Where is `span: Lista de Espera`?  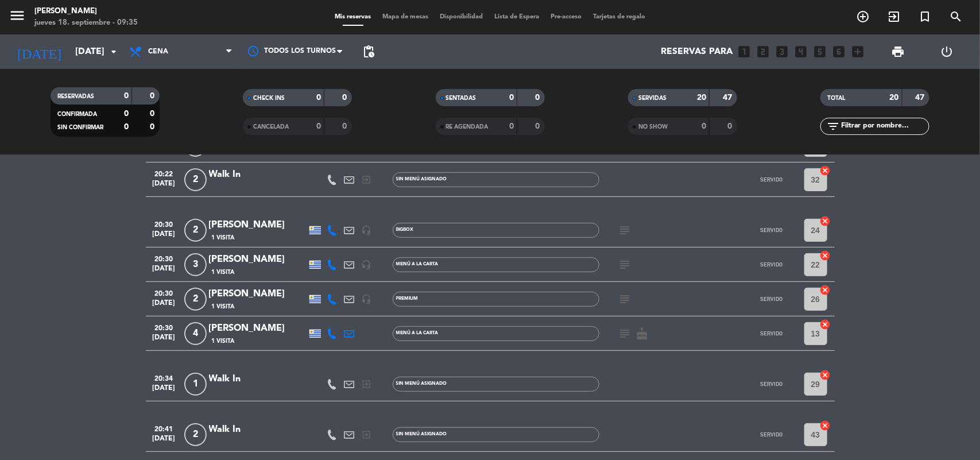 span: Lista de Espera is located at coordinates (517, 17).